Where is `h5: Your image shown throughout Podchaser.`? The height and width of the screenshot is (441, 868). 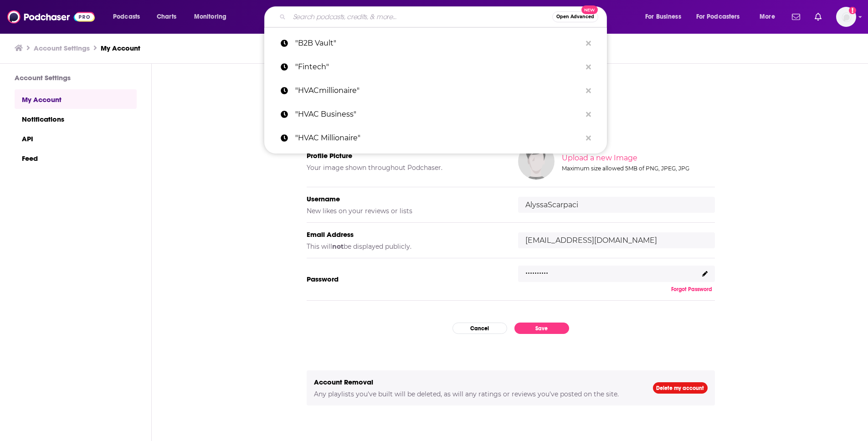 h5: Your image shown throughout Podchaser. is located at coordinates (405, 168).